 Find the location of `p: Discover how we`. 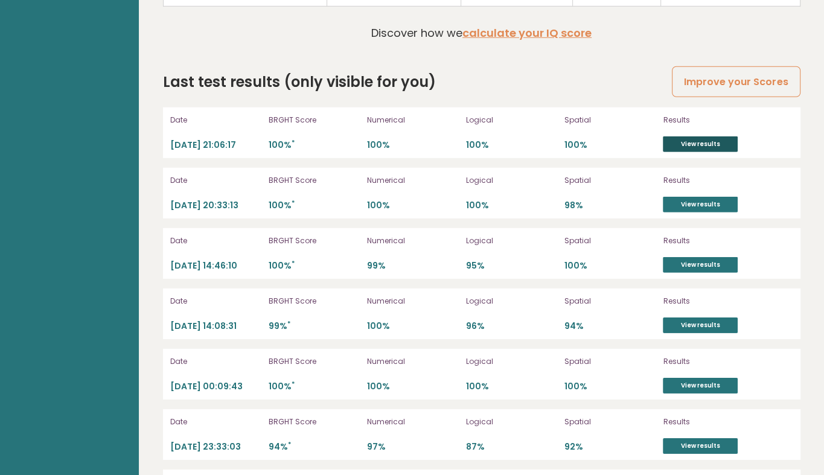

p: Discover how we is located at coordinates (481, 33).